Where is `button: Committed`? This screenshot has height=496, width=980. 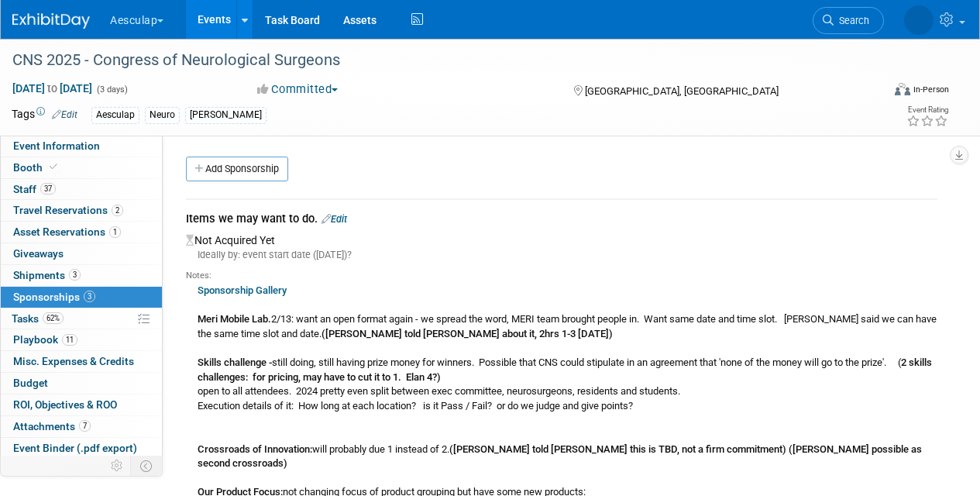
button: Committed is located at coordinates (298, 89).